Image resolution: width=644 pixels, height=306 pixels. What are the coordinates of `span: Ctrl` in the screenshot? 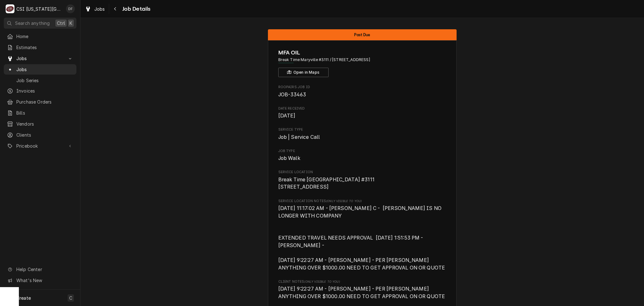 It's located at (61, 23).